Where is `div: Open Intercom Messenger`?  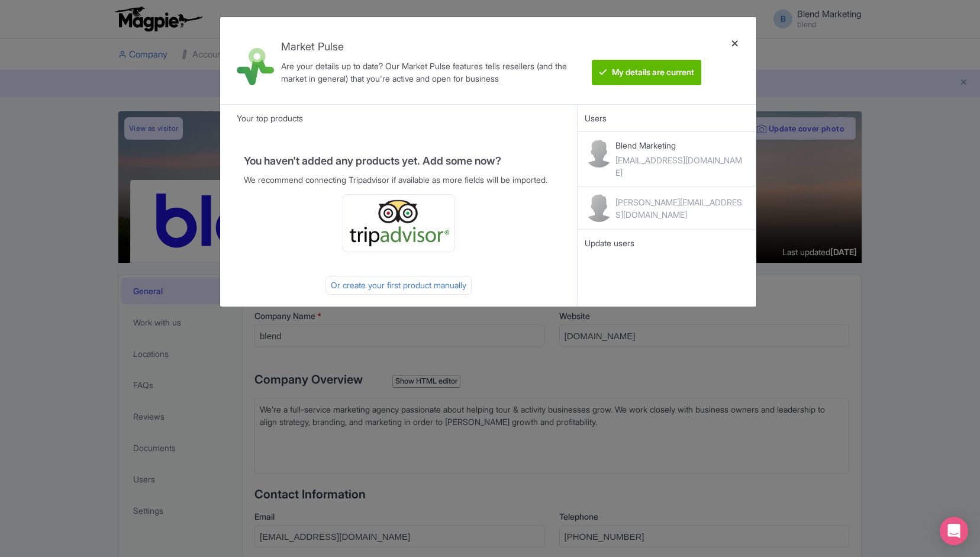 div: Open Intercom Messenger is located at coordinates (955, 531).